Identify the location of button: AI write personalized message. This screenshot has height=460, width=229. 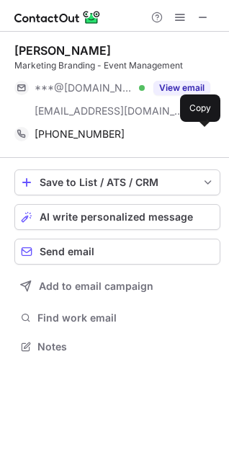
(117, 217).